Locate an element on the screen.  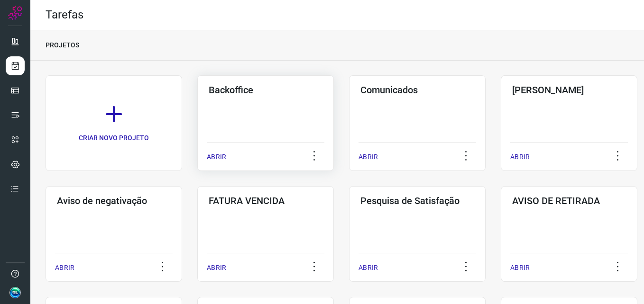
p: CRIAR NOVO PROJETO is located at coordinates (114, 138).